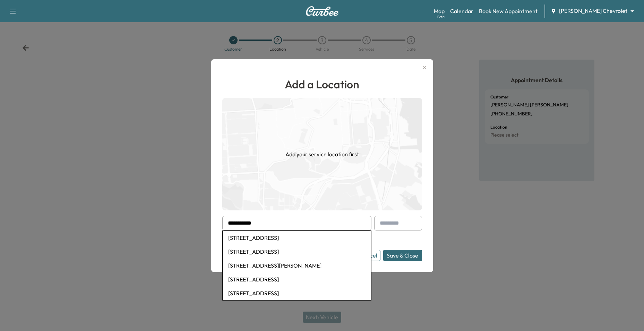 This screenshot has width=644, height=331. Describe the element at coordinates (322, 154) in the screenshot. I see `img: empty-map-CL6vilOE.png` at that location.